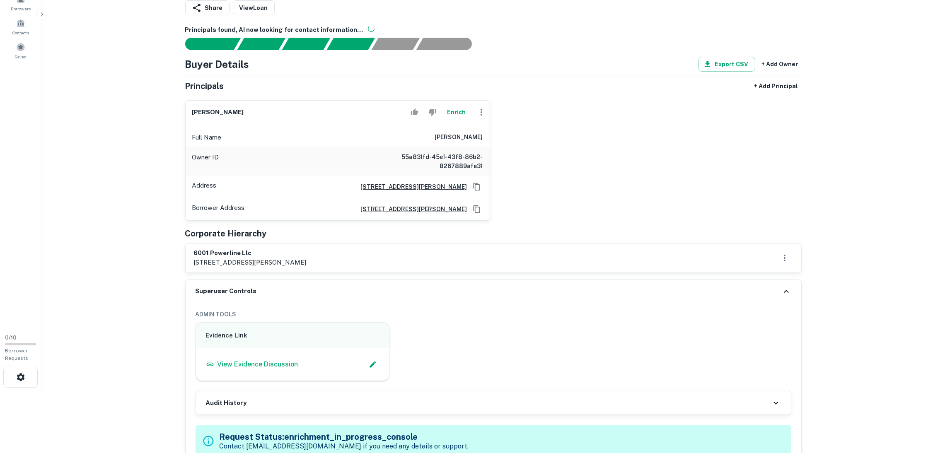  Describe the element at coordinates (207, 138) in the screenshot. I see `p: Full Name` at that location.